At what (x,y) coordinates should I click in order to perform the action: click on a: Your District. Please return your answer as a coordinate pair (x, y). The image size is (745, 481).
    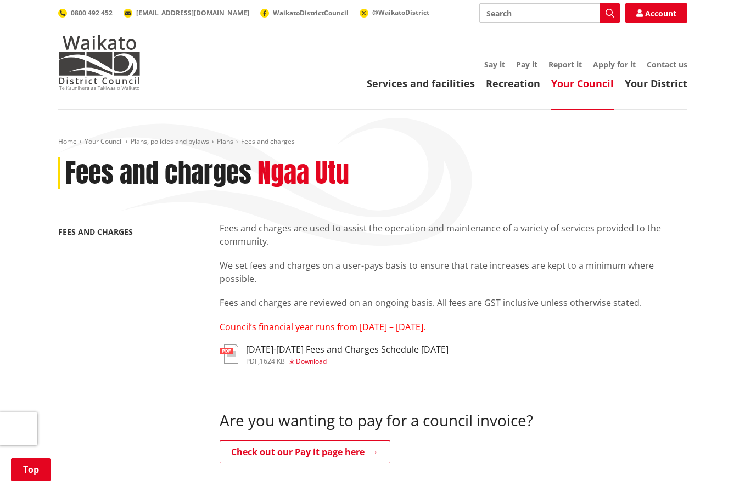
    Looking at the image, I should click on (656, 83).